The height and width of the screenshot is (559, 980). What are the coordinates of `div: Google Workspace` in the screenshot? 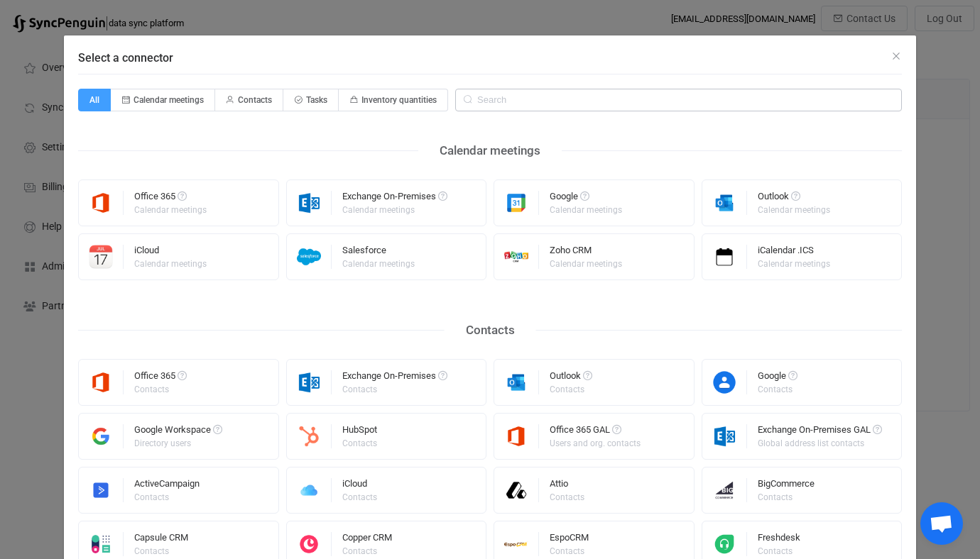 It's located at (178, 432).